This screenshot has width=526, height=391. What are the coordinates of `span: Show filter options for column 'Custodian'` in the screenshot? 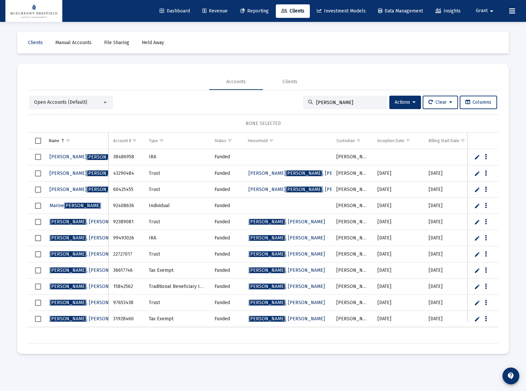 It's located at (359, 141).